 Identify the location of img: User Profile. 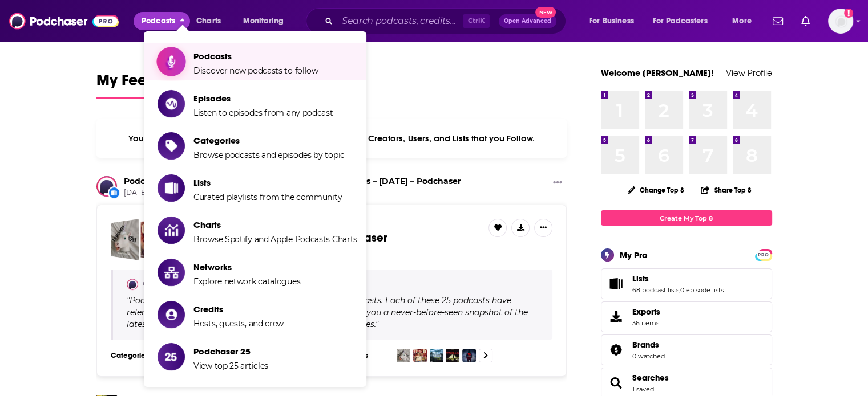
(841, 21).